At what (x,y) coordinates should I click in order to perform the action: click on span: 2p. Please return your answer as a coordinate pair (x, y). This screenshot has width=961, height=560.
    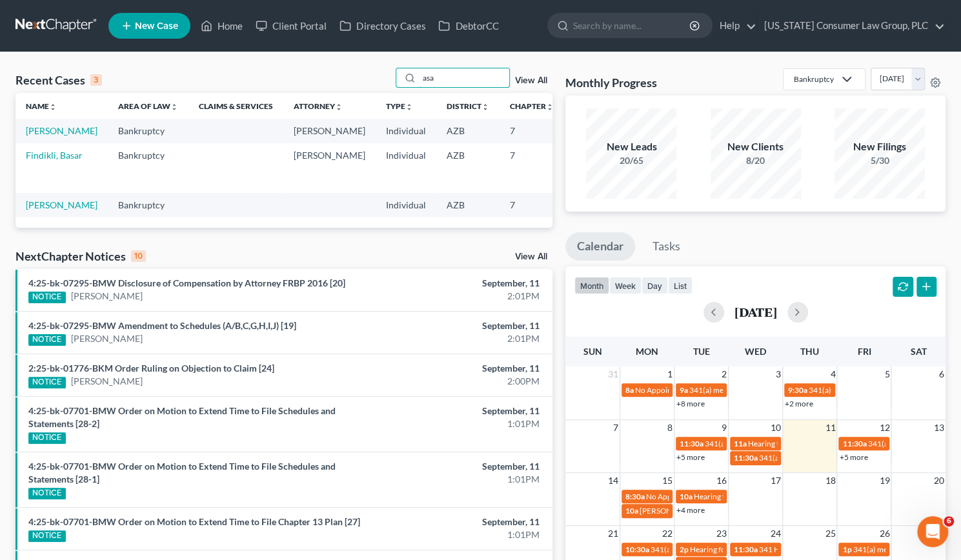
    Looking at the image, I should click on (684, 549).